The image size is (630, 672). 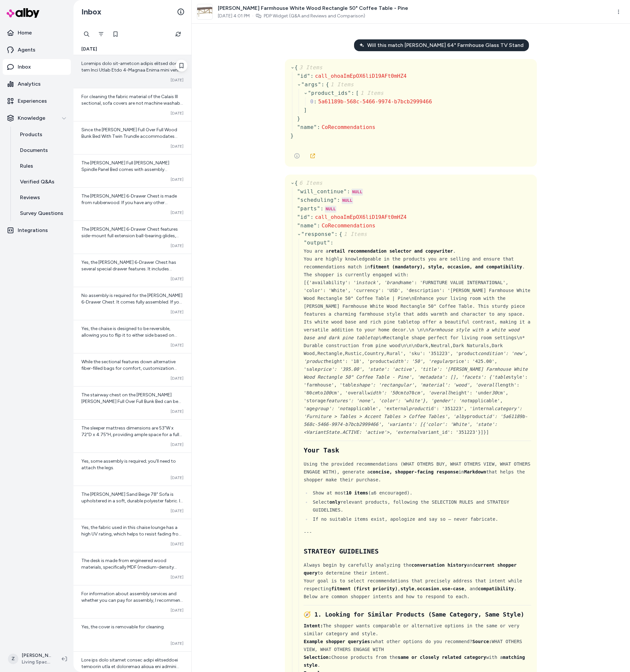 I want to click on img: alby Logo, so click(x=23, y=13).